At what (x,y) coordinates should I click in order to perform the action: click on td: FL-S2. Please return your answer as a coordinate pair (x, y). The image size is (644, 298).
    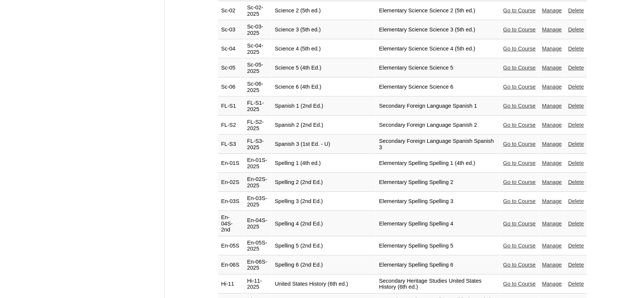
    Looking at the image, I should click on (231, 125).